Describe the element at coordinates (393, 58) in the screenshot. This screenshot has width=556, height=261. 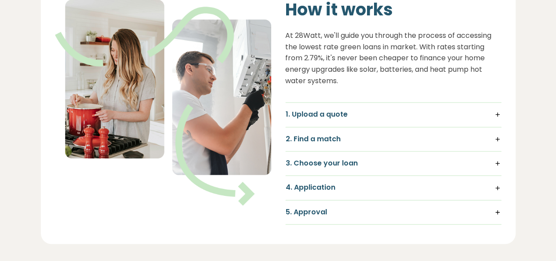
I see `p: At 28Watt, we'll guide you through the process of accessing the lowest rate green loans in market...` at that location.